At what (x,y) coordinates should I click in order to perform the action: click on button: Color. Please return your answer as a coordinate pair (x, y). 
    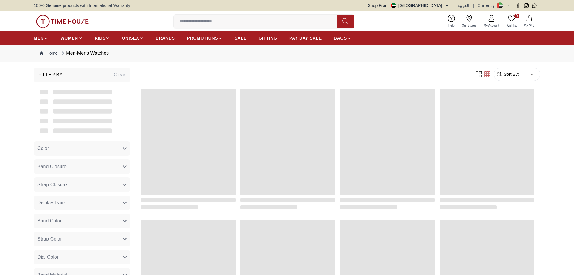
    Looking at the image, I should click on (82, 148).